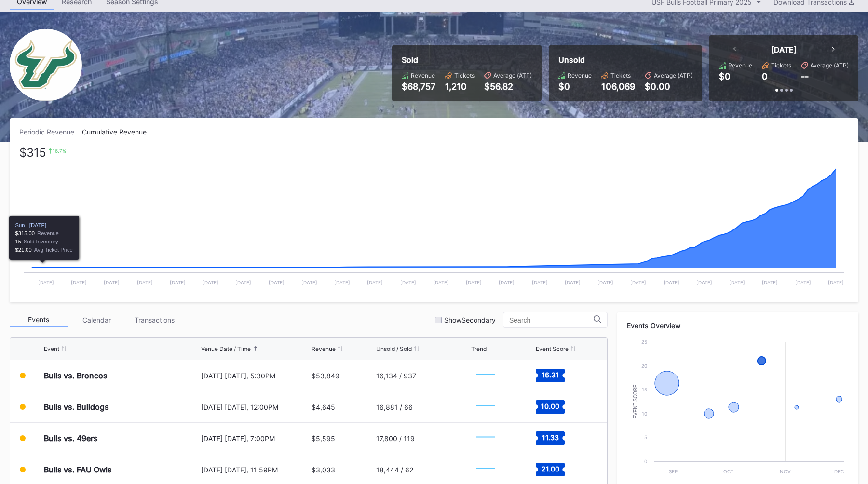 This screenshot has height=484, width=868. I want to click on text: Event Score, so click(635, 402).